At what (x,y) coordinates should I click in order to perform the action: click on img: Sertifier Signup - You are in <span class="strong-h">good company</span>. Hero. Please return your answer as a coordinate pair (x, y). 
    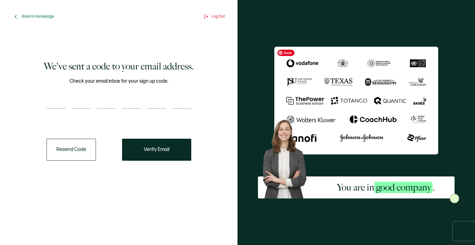
    Looking at the image, I should click on (287, 157).